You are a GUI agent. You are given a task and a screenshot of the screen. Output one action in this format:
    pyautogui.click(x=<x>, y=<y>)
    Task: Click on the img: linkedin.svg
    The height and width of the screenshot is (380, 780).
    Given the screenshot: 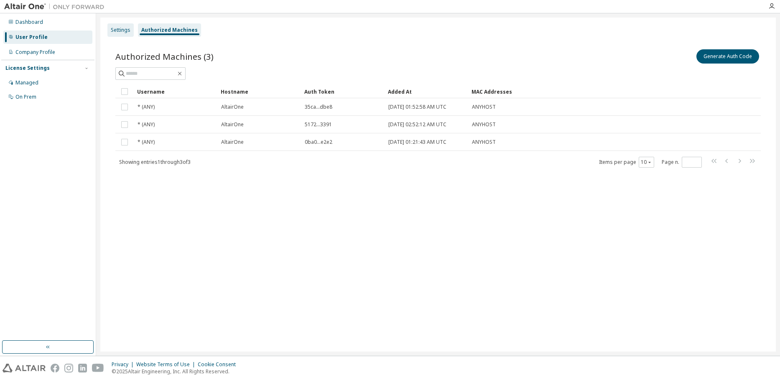 What is the action you would take?
    pyautogui.click(x=82, y=368)
    